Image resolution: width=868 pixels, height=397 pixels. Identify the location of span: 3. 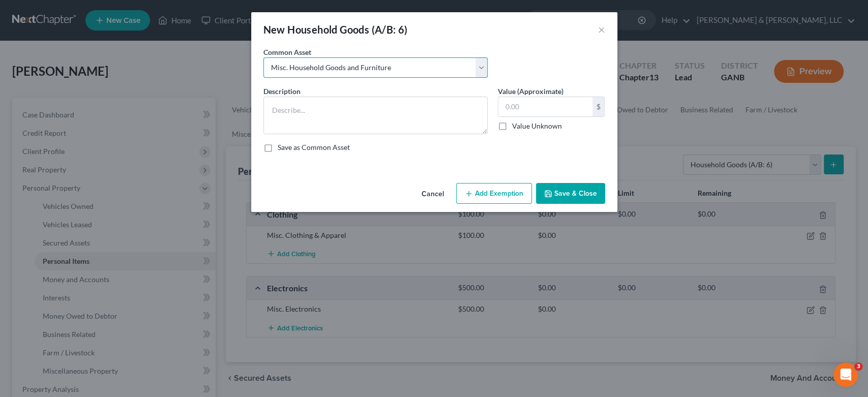
(858, 367).